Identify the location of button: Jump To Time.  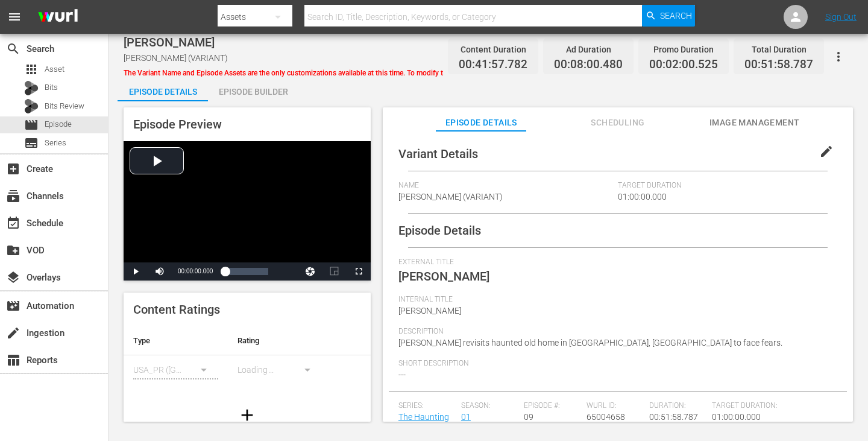
(311, 271).